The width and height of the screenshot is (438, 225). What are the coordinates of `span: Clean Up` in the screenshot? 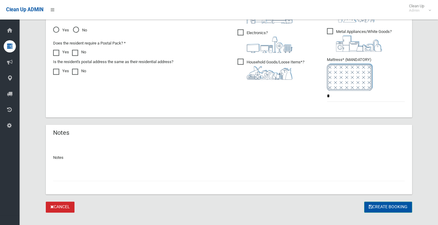 It's located at (418, 8).